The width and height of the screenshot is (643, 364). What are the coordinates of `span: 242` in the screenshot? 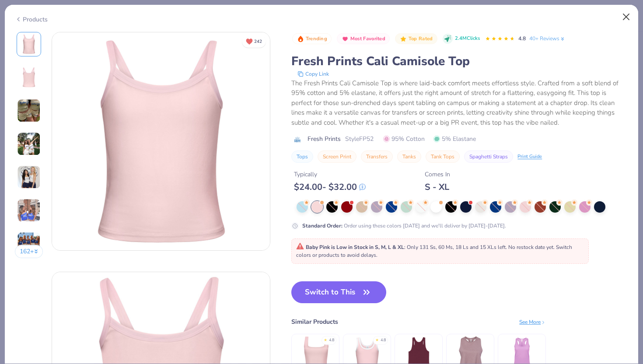 It's located at (258, 42).